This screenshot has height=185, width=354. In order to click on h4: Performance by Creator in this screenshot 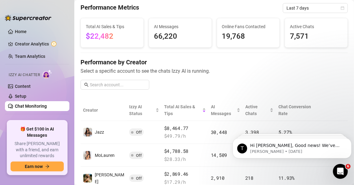, I will do `click(214, 62)`.